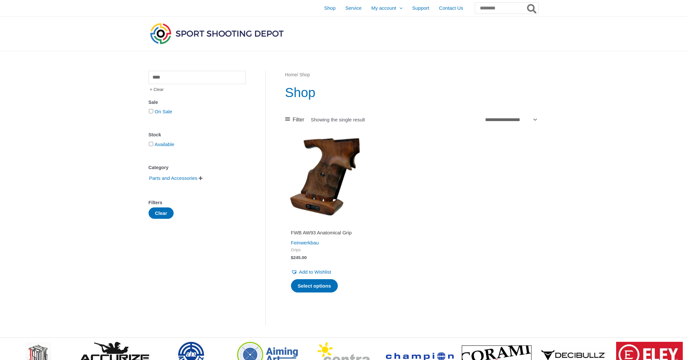  I want to click on a: Select options for “FWB AW93 Anatomical Grip”, so click(314, 286).